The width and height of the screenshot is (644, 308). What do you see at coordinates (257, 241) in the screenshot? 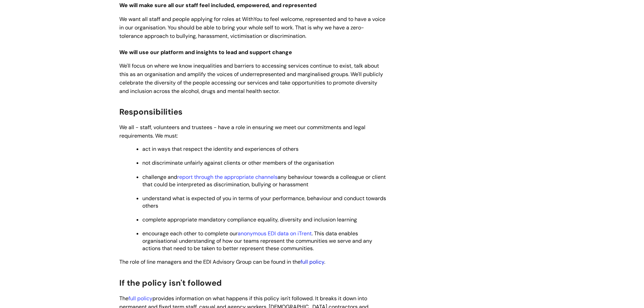
I see `span: encourage each other to complete our . This data enables organisational understanding of how our ...` at bounding box center [257, 241].